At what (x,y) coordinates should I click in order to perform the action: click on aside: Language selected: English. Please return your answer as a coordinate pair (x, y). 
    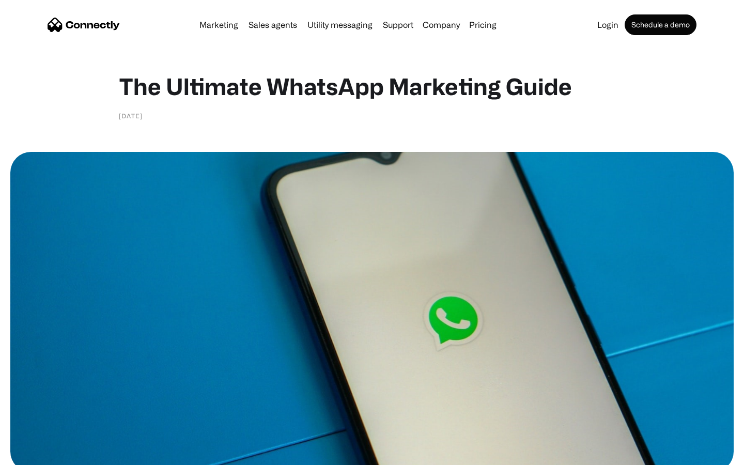
    Looking at the image, I should click on (36, 454).